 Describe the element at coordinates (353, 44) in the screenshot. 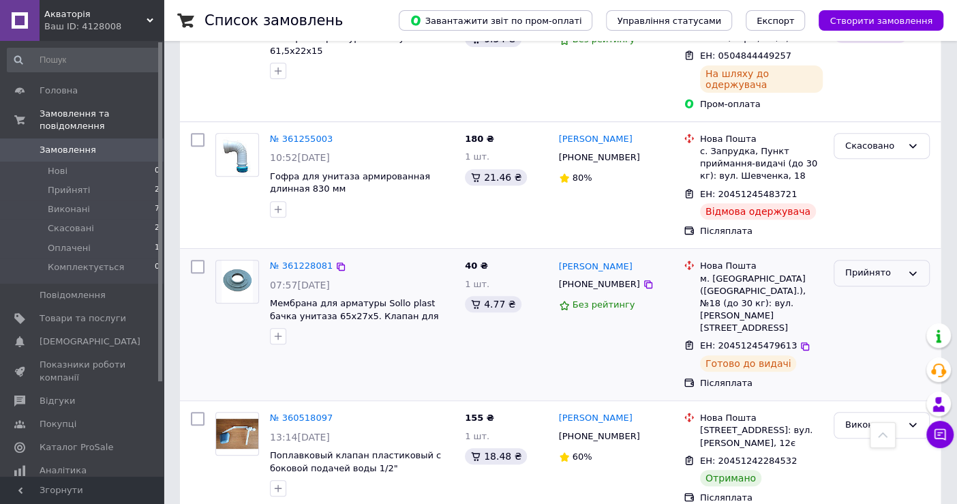

I see `a: Мембрана арматуры бачка унитаза 61,5х22х15` at that location.